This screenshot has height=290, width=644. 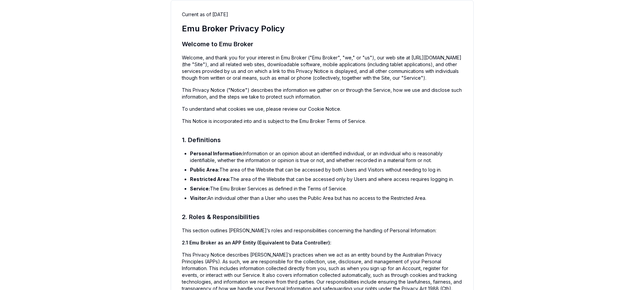 I want to click on h1: Emu Broker Privacy Policy, so click(x=322, y=29).